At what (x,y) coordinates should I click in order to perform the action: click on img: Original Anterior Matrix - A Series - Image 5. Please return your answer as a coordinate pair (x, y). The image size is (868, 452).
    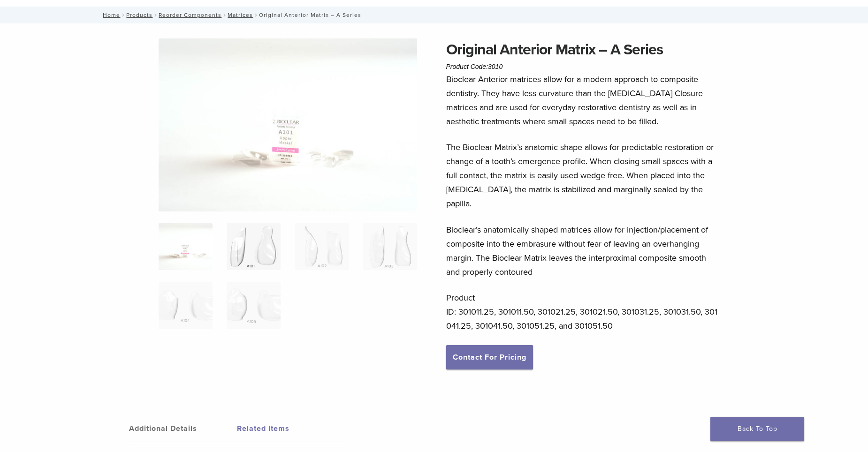
    Looking at the image, I should click on (185, 305).